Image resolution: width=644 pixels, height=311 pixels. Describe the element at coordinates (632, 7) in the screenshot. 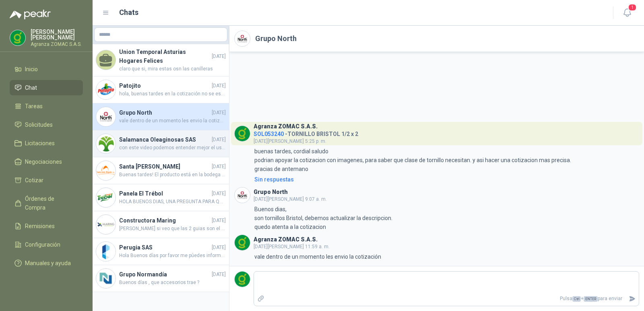

I see `span: 1` at that location.